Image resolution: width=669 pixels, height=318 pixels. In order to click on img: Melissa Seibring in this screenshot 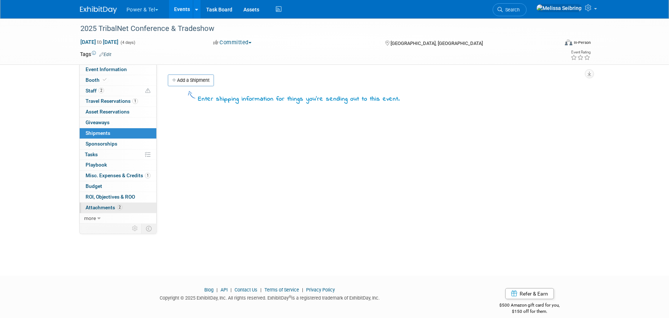, I will do `click(559, 8)`.